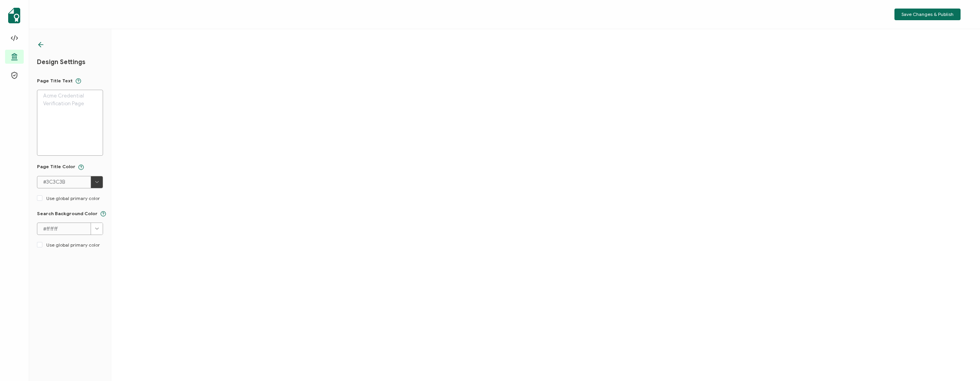 Image resolution: width=980 pixels, height=381 pixels. What do you see at coordinates (60, 167) in the screenshot?
I see `p: Page Title Color` at bounding box center [60, 167].